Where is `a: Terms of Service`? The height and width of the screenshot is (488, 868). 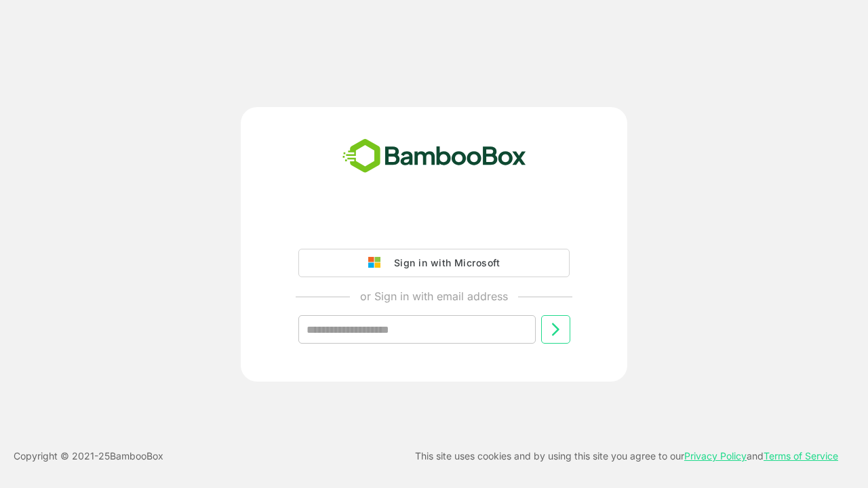
a: Terms of Service is located at coordinates (801, 456).